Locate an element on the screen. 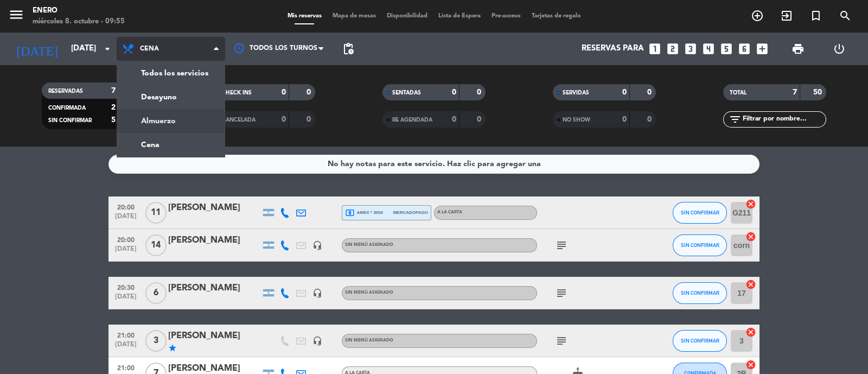  i: search is located at coordinates (845, 16).